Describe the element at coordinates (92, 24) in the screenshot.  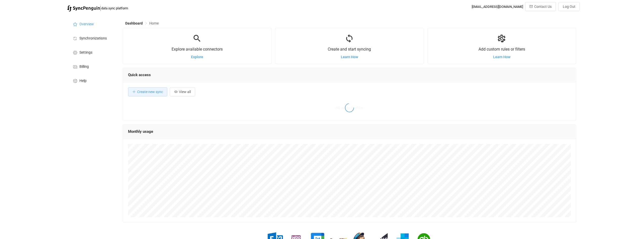
I see `a: Overview` at that location.